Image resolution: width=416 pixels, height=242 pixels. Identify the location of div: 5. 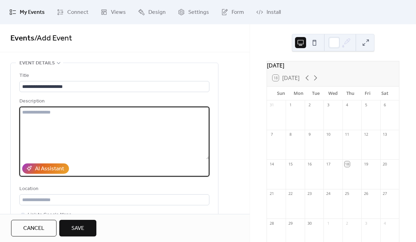
(365, 105).